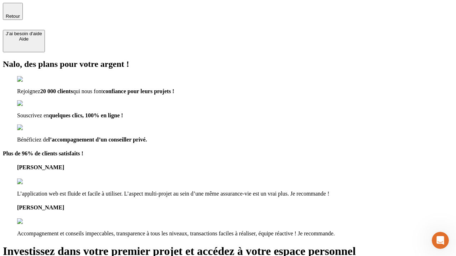  Describe the element at coordinates (24, 39) in the screenshot. I see `div: Aide` at that location.